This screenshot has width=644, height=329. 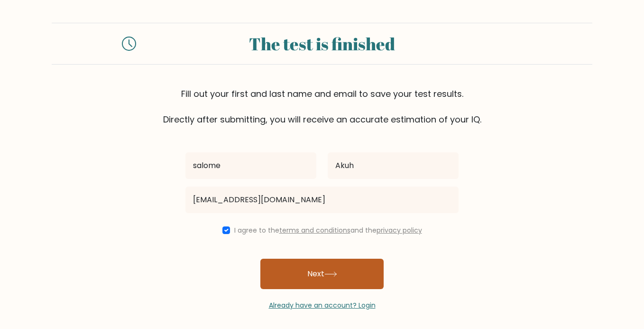 What do you see at coordinates (393, 165) in the screenshot?
I see `input: Last name` at bounding box center [393, 165].